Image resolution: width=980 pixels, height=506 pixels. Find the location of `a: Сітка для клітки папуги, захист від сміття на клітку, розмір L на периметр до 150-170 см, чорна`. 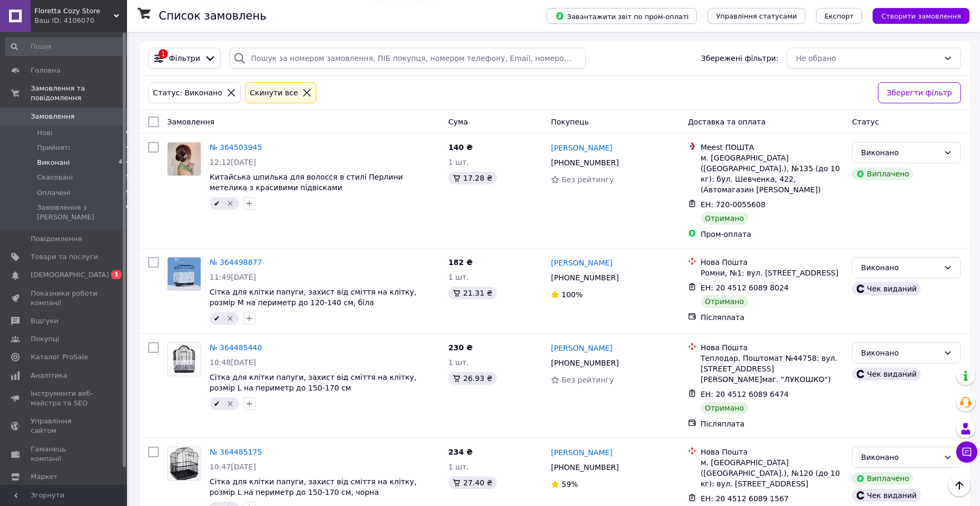

a: Сітка для клітки папуги, захист від сміття на клітку, розмір L на периметр до 150-170 см, чорна is located at coordinates (313, 487).